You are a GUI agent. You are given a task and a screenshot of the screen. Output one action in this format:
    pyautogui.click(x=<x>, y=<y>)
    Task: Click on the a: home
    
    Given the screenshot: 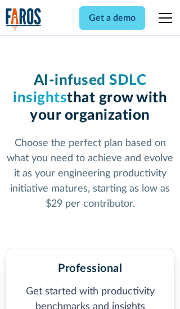 What is the action you would take?
    pyautogui.click(x=24, y=19)
    